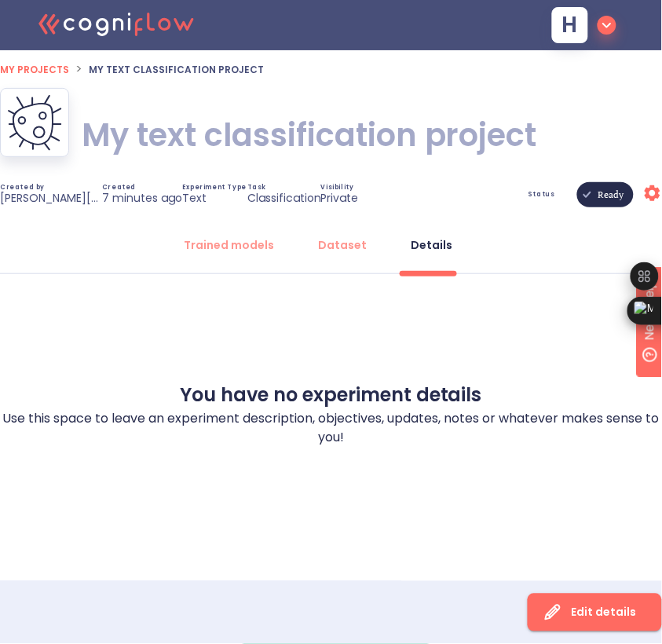  I want to click on span: Need help, so click(67, 13).